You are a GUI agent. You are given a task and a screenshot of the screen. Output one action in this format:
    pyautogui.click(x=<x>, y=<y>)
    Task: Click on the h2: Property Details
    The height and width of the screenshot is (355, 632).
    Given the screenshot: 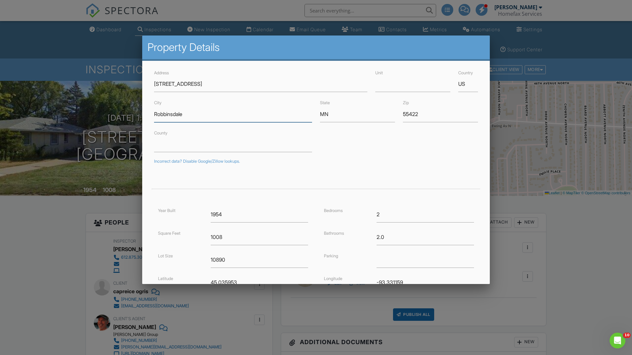 What is the action you would take?
    pyautogui.click(x=316, y=47)
    